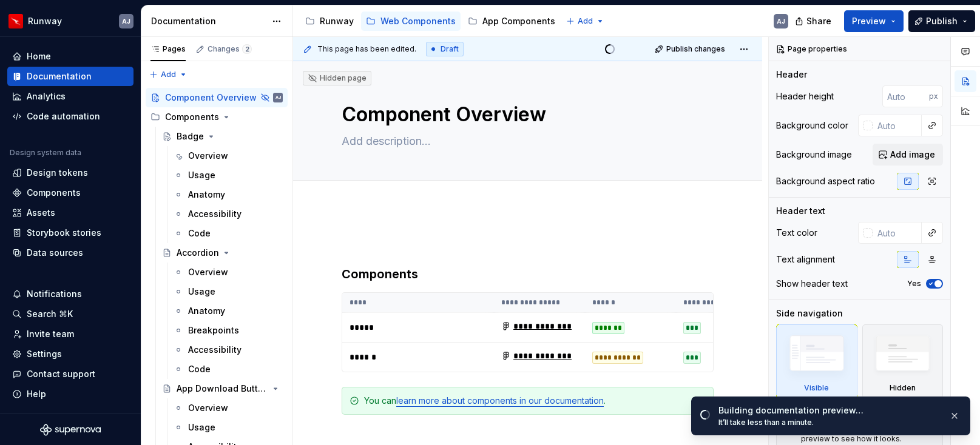  What do you see at coordinates (49, 314) in the screenshot?
I see `div: Search ⌘K` at bounding box center [49, 314].